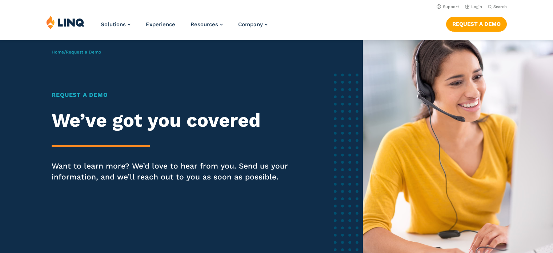  I want to click on p: Want to learn more? We’d love to hear from you. Send us your information, and we’ll reach out to ..., so click(174, 171).